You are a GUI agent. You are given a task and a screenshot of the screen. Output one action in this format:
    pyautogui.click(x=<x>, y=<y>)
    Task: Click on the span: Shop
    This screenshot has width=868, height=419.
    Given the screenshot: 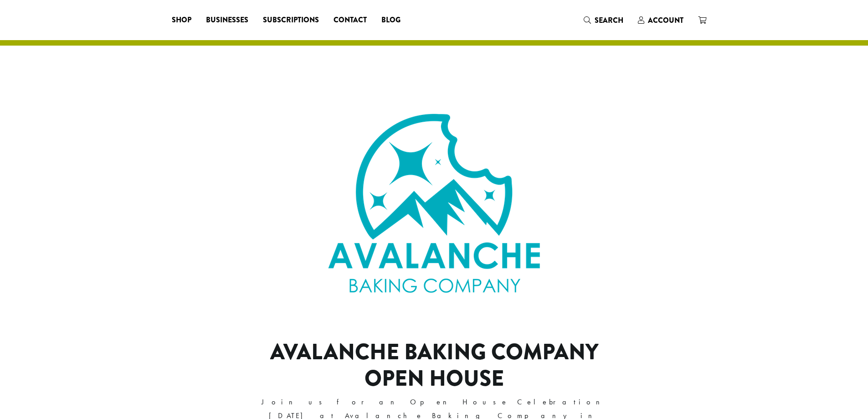 What is the action you would take?
    pyautogui.click(x=181, y=20)
    